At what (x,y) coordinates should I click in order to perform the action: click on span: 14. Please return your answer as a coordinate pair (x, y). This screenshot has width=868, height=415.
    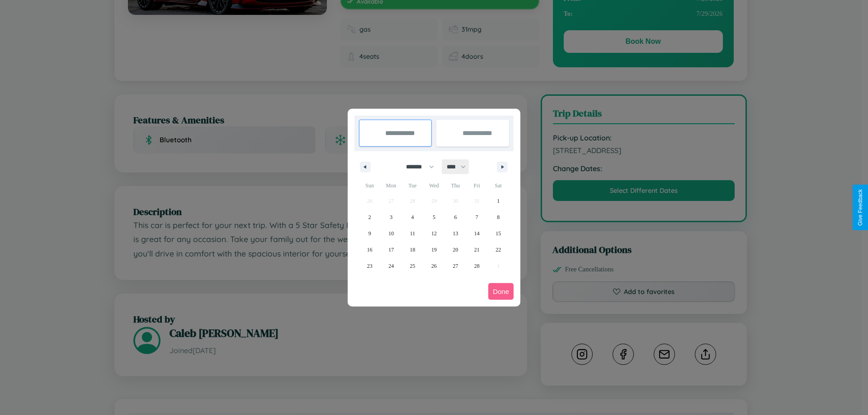
    Looking at the image, I should click on (477, 233).